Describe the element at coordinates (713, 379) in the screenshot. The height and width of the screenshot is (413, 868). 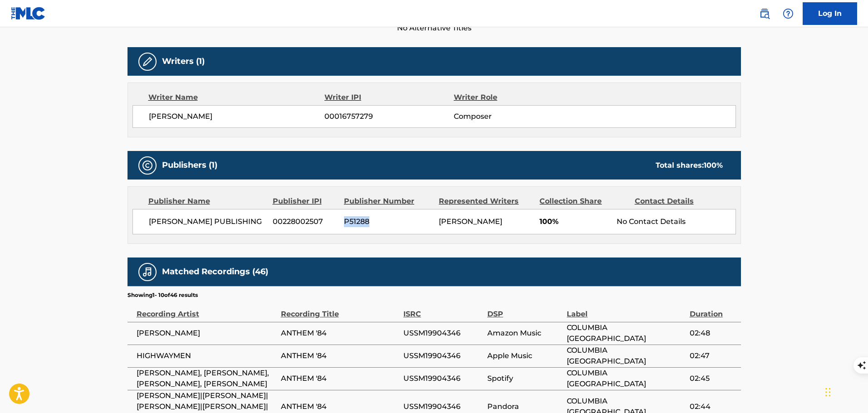
I see `span: 02:45` at that location.